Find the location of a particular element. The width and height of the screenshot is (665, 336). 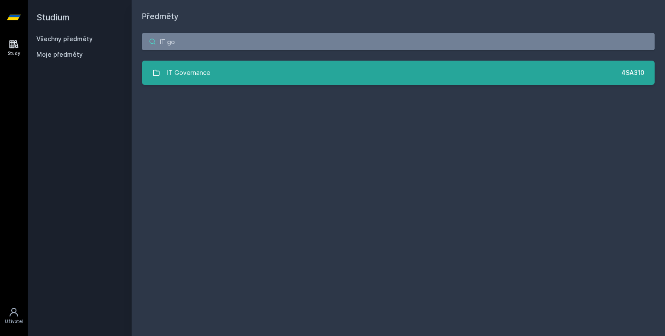

input: Název nebo ident předmětu… is located at coordinates (398, 42).